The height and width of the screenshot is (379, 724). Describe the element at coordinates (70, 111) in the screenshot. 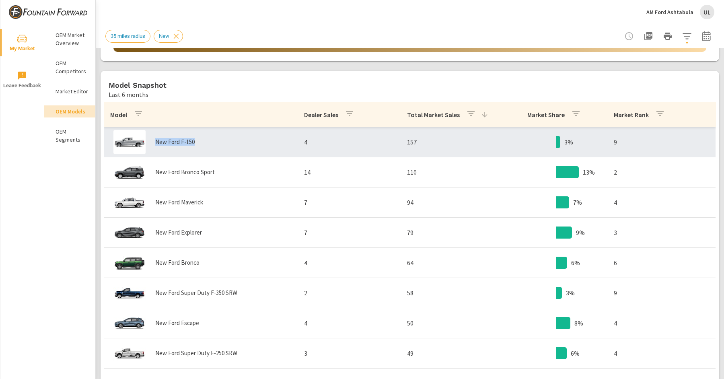

I see `div: OEM Models` at that location.